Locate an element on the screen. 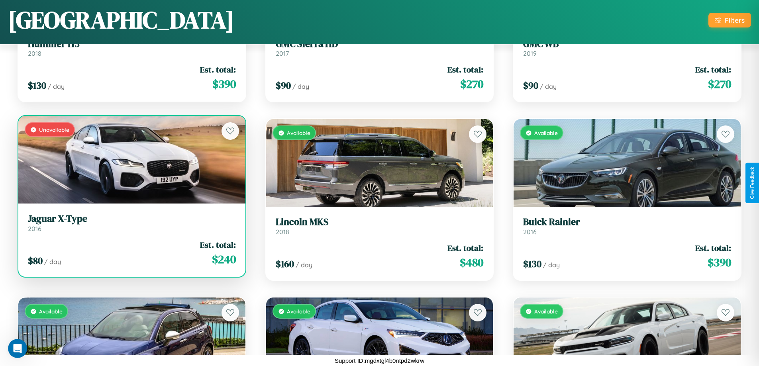 Image resolution: width=759 pixels, height=366 pixels. p: Support ID: mgdxtgl4b0ntpd2wkrw is located at coordinates (379, 360).